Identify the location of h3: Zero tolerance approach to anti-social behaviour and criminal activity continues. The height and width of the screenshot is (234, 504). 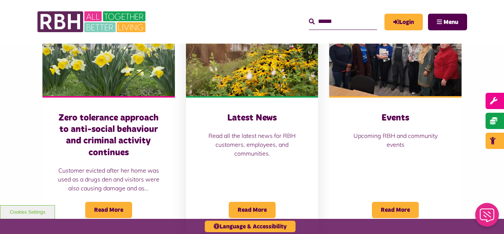
(109, 135).